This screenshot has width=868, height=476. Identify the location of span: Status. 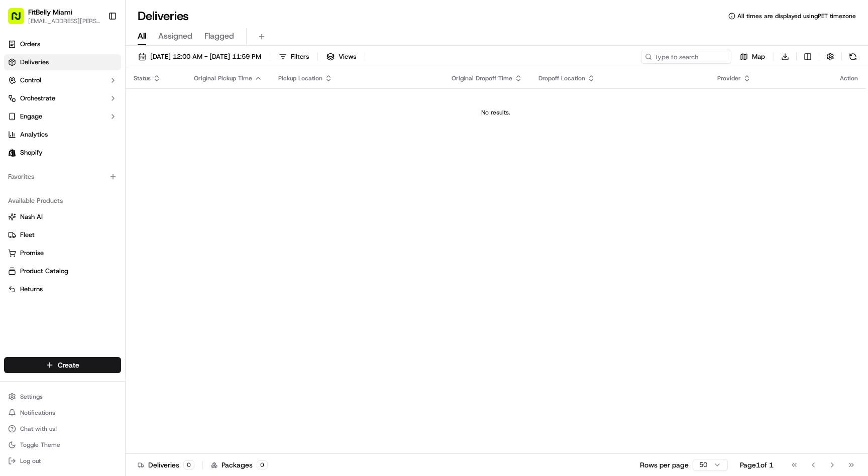
(142, 78).